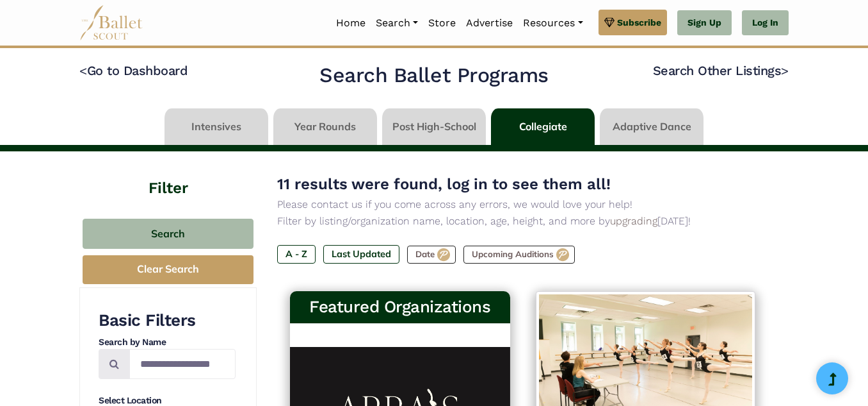 Image resolution: width=868 pixels, height=406 pixels. What do you see at coordinates (167, 320) in the screenshot?
I see `h3: Basic Filters` at bounding box center [167, 320].